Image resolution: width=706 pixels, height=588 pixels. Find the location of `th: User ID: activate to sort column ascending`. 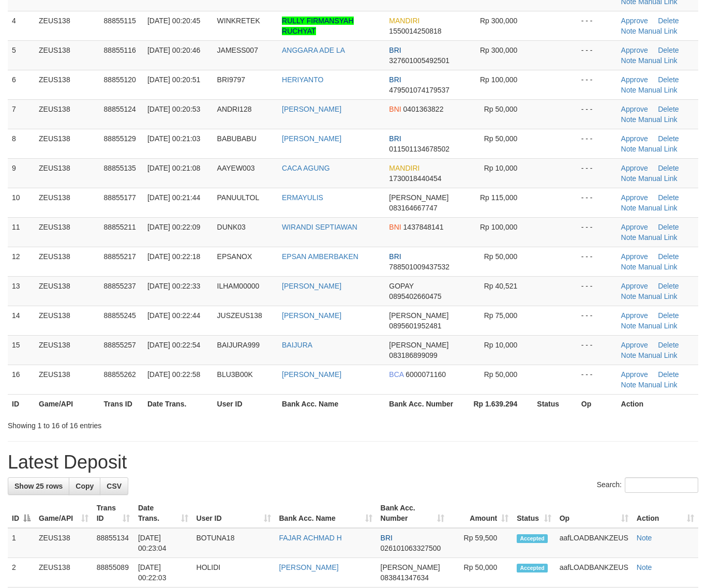

th: User ID: activate to sort column ascending is located at coordinates (234, 513).